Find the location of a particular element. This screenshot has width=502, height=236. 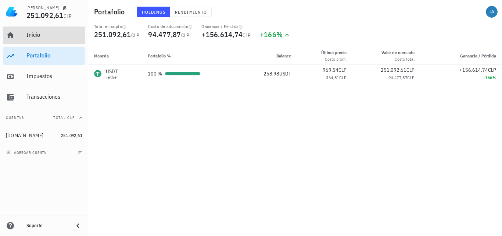

div: 100 % is located at coordinates (155, 73).